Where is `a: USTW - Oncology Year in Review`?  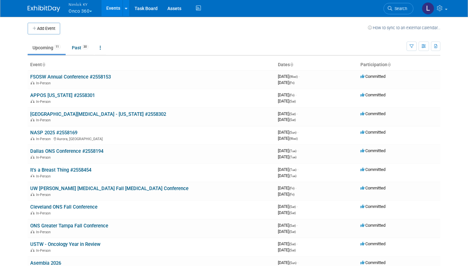
a: USTW - Oncology Year in Review is located at coordinates (65, 245).